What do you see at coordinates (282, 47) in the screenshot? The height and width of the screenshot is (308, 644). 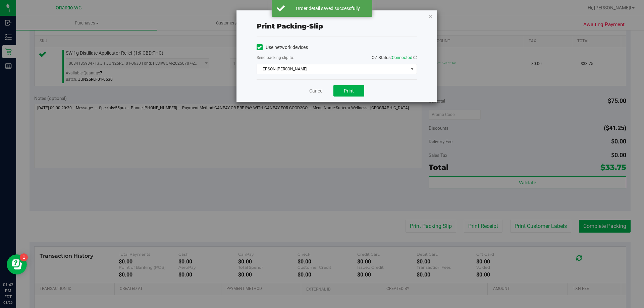 I see `label: Use network devices` at bounding box center [282, 47].